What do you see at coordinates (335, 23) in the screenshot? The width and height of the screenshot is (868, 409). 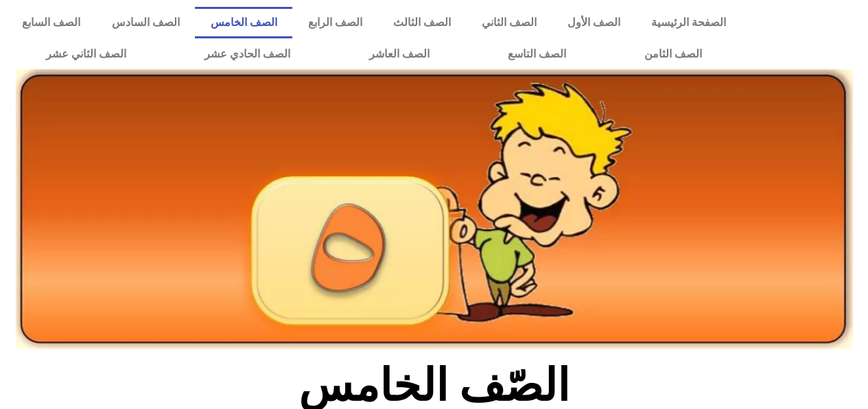 I see `a: الصف الرابع` at bounding box center [335, 23].